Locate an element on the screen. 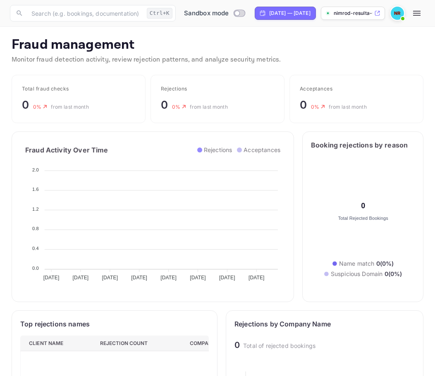 This screenshot has height=376, width=435. p: Suspicious Domain is located at coordinates (366, 274).